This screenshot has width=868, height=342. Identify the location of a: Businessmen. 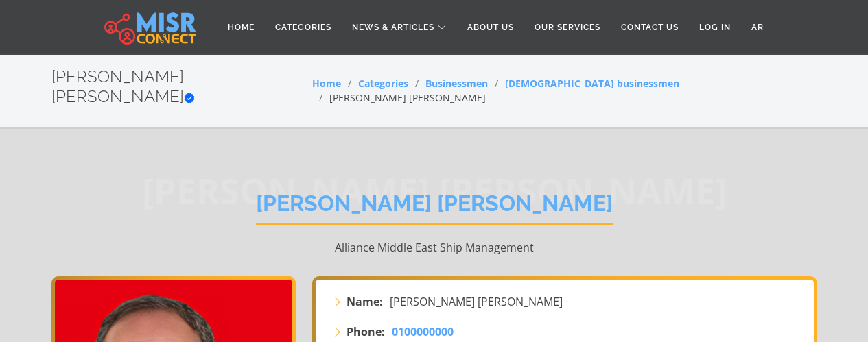
(456, 83).